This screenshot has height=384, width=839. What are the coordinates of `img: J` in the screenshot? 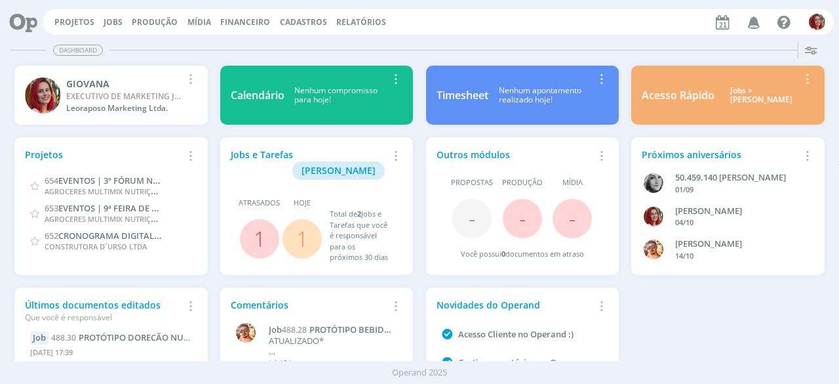 It's located at (654, 183).